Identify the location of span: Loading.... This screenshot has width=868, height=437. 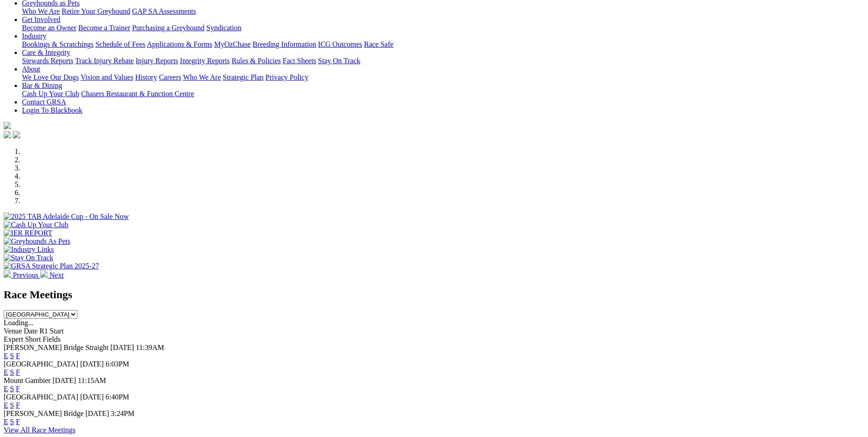
(18, 323).